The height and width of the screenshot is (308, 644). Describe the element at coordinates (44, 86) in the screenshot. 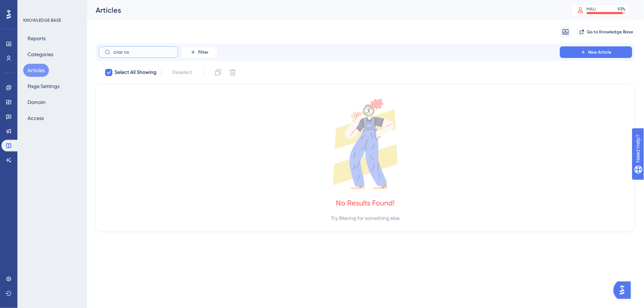

I see `button: Page Settings` at that location.